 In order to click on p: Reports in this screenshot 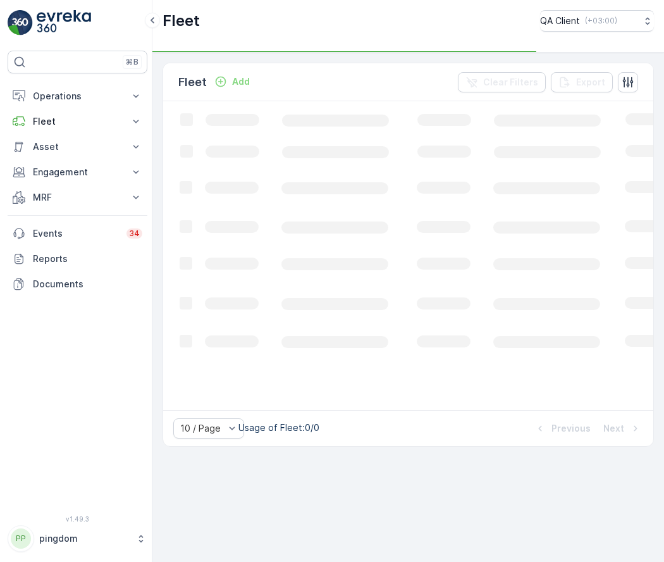, I will do `click(87, 259)`.